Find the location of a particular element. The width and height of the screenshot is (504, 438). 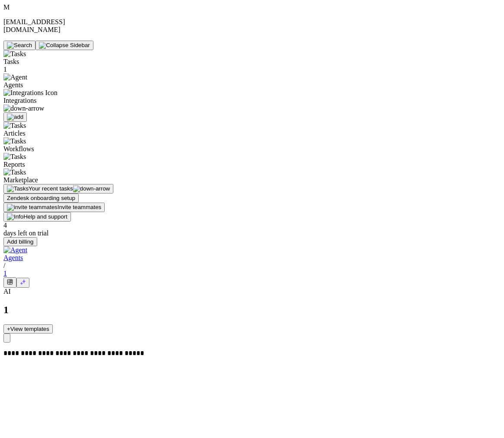

a: 1 is located at coordinates (5, 273).